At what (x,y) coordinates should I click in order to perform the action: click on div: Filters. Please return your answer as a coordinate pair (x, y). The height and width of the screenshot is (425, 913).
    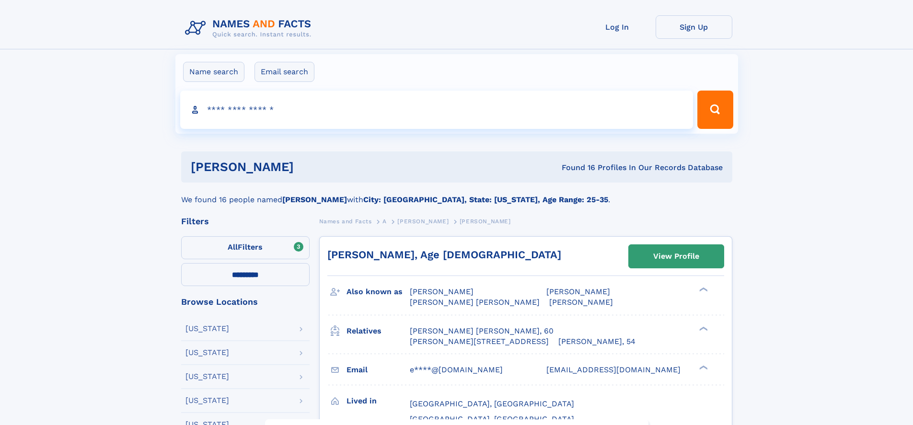
    Looking at the image, I should click on (245, 221).